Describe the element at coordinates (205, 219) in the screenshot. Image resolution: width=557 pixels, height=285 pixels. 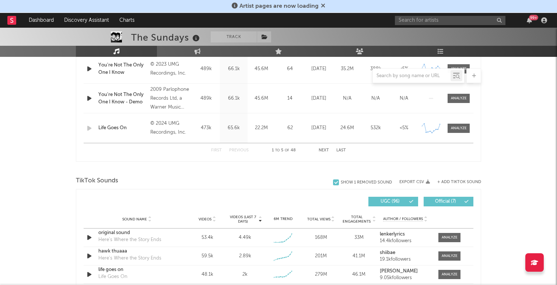
I see `span: Videos` at that location.